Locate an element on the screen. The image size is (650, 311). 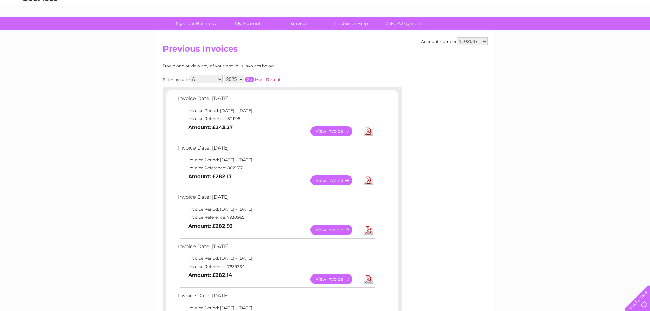
a: Blog is located at coordinates (596, 31).